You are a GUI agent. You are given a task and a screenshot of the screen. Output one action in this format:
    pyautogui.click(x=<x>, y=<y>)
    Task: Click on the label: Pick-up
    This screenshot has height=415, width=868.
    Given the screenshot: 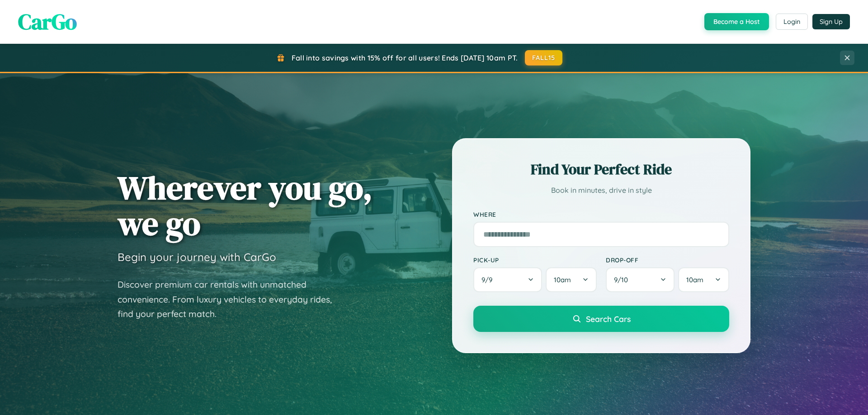 What is the action you would take?
    pyautogui.click(x=535, y=260)
    